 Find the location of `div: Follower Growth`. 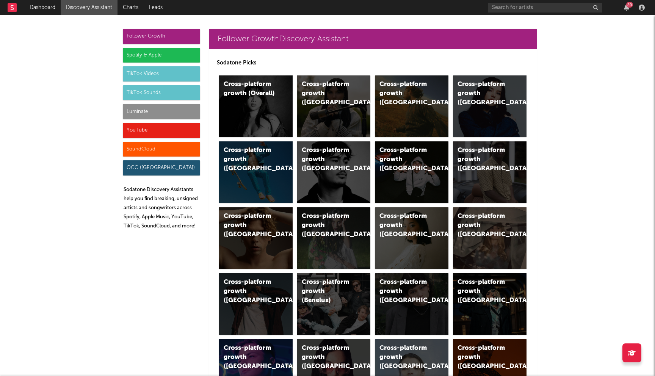

div: Follower Growth is located at coordinates (161, 36).